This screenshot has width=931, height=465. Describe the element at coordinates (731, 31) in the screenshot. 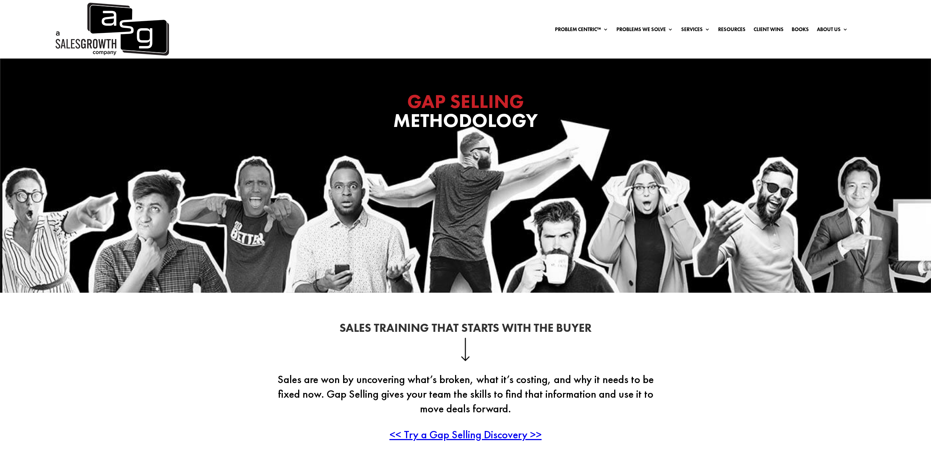

I see `a: Resources` at that location.